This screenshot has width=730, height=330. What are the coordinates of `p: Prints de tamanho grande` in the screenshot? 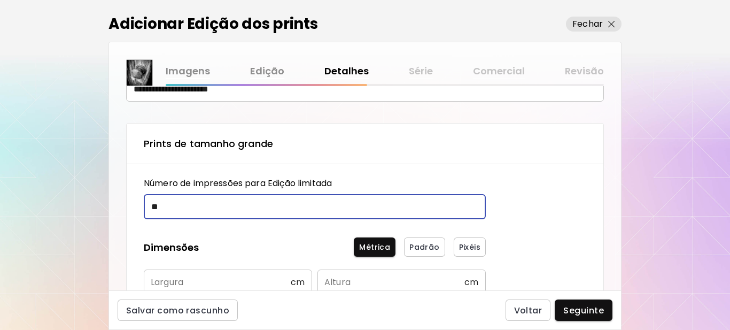 It's located at (208, 143).